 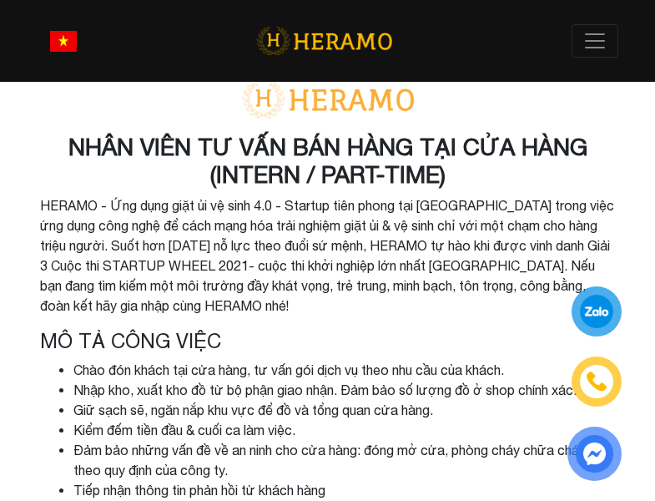 I want to click on li: Tiếp nhận thông tin phản hồi từ khách hàng, so click(x=345, y=490).